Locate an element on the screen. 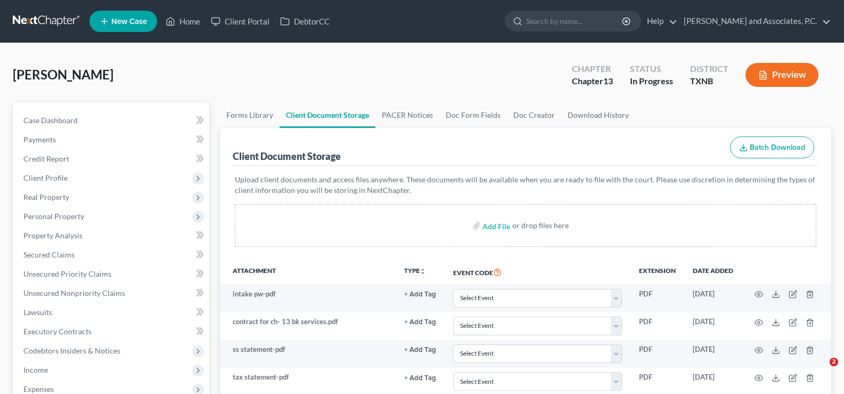  p: Upload client documents and access files anywhere. These documents will be available when you are... is located at coordinates (526, 185).